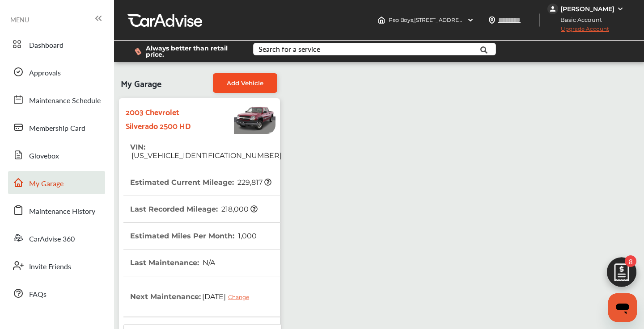 This screenshot has height=329, width=644. Describe the element at coordinates (245, 83) in the screenshot. I see `a: Add Vehicle` at that location.